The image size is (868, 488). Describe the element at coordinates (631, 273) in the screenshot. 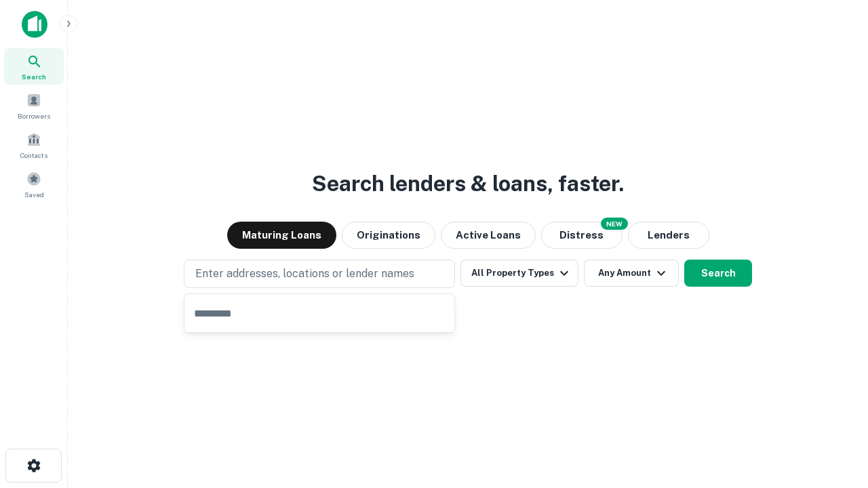

I see `button: Any Amount` at that location.